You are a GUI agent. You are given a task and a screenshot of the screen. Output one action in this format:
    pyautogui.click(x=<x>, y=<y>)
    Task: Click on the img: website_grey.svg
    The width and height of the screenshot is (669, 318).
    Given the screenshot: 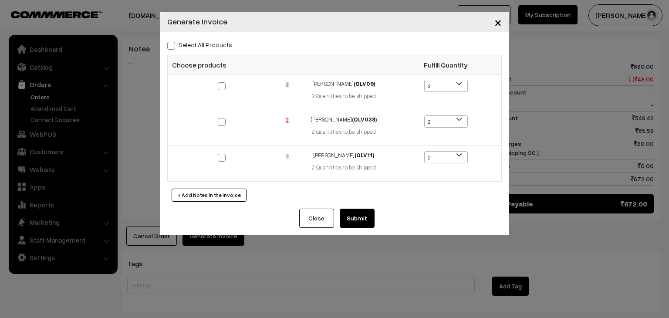 What is the action you would take?
    pyautogui.click(x=17, y=26)
    